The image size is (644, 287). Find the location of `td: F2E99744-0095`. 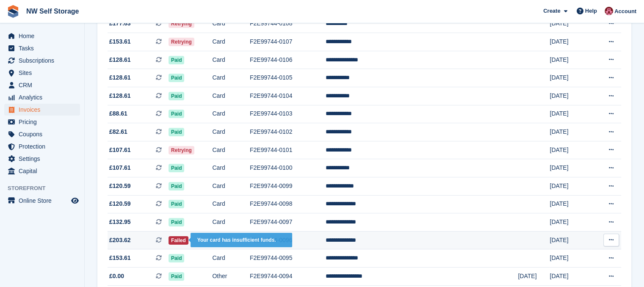

td: F2E99744-0095 is located at coordinates (287, 258).